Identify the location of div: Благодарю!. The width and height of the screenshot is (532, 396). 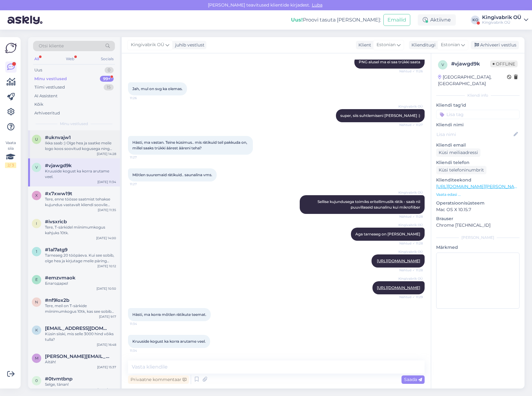
(80, 284).